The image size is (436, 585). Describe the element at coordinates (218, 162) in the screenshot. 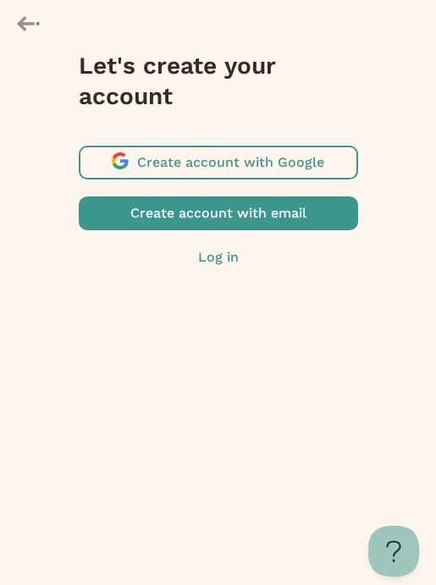

I see `button: Create account with Google` at that location.